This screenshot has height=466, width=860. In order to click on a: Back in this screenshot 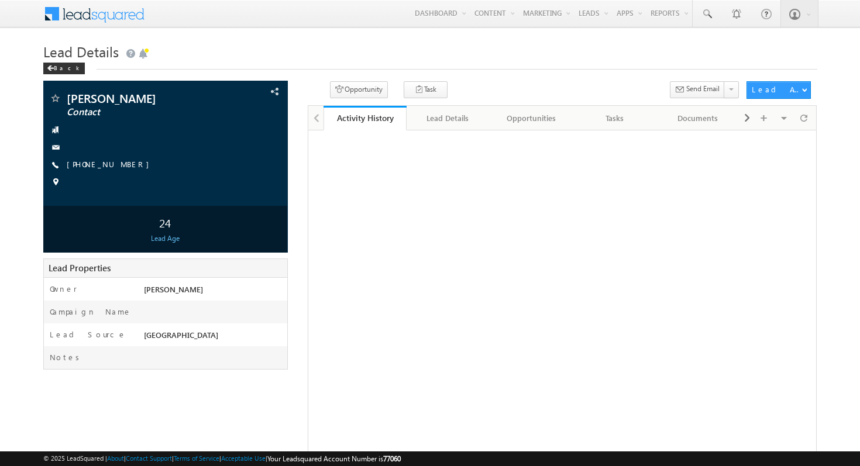, I will do `click(67, 67)`.